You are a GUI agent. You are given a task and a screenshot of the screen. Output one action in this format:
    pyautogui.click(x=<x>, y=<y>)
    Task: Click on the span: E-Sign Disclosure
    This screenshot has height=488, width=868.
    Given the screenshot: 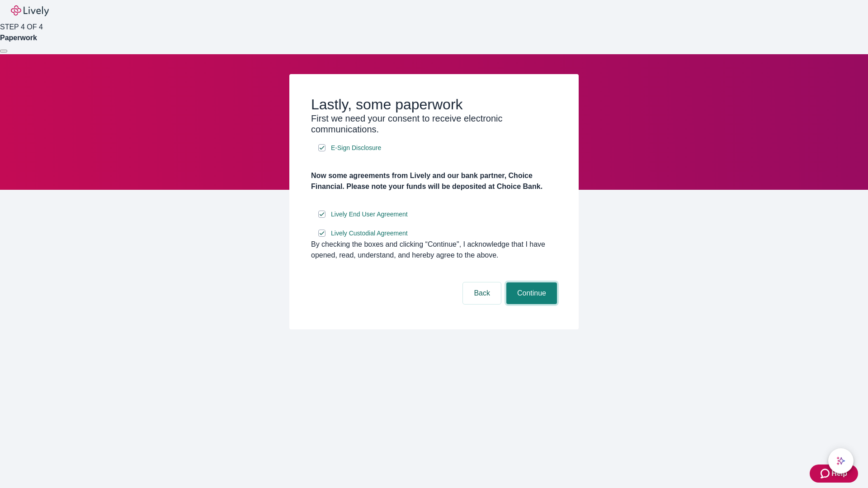 What is the action you would take?
    pyautogui.click(x=356, y=148)
    